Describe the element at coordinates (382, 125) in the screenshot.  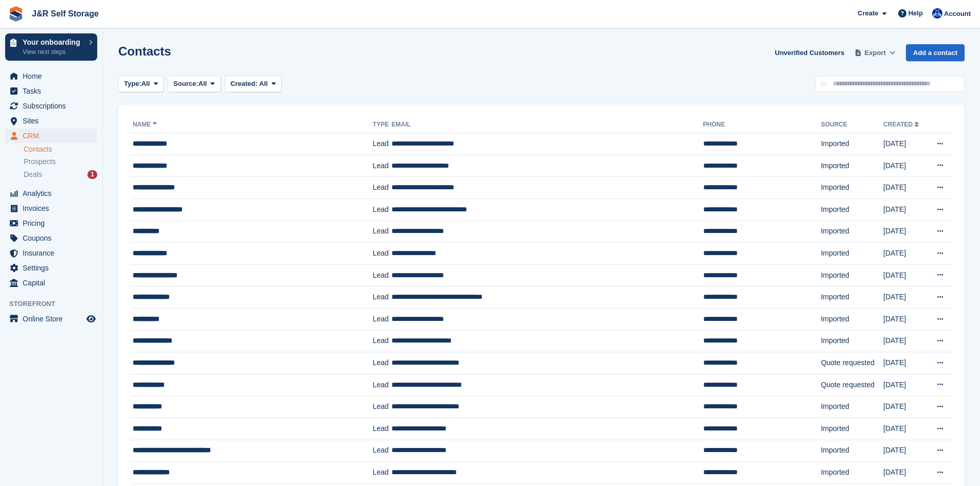
I see `th: Type` at that location.